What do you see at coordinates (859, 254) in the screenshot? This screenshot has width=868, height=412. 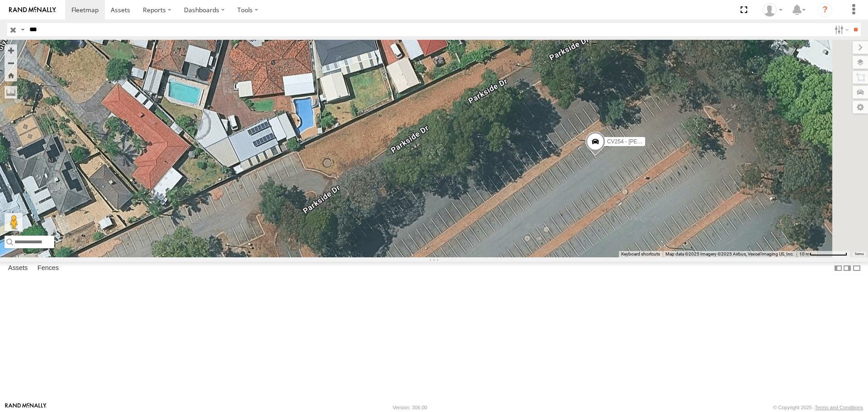 I see `a: Terms (opens in new tab)` at bounding box center [859, 254].